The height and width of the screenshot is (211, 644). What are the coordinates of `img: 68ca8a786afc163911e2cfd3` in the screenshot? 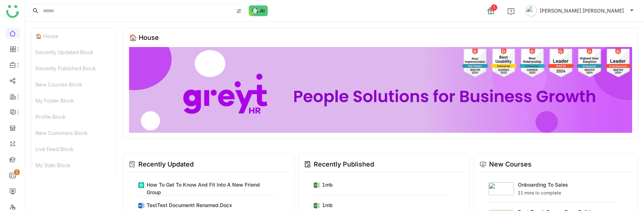 It's located at (381, 90).